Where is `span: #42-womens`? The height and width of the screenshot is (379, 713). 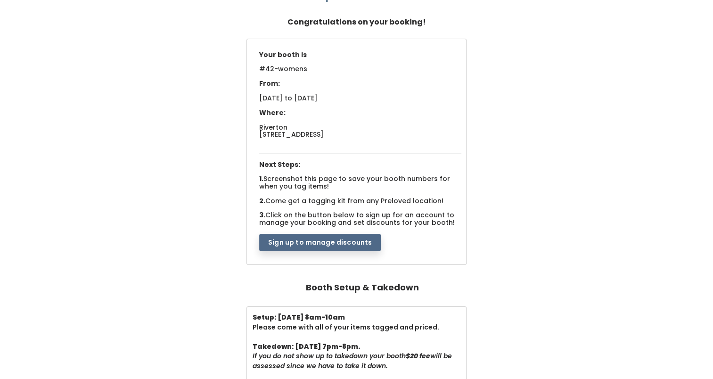
span: #42-womens is located at coordinates (283, 72).